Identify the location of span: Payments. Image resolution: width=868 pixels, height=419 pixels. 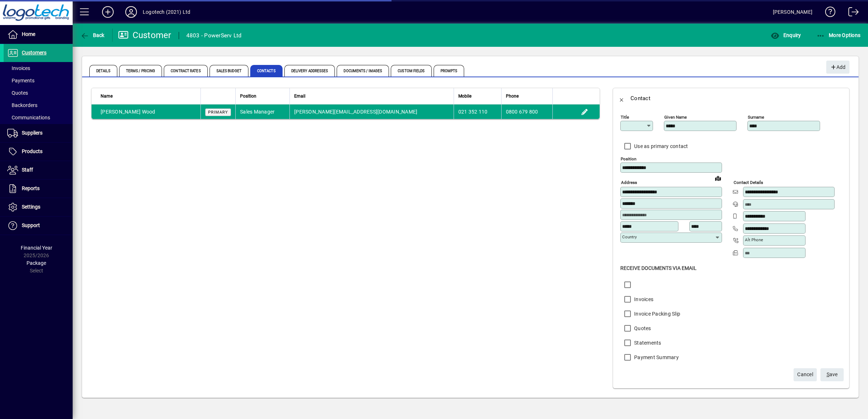
(21, 81).